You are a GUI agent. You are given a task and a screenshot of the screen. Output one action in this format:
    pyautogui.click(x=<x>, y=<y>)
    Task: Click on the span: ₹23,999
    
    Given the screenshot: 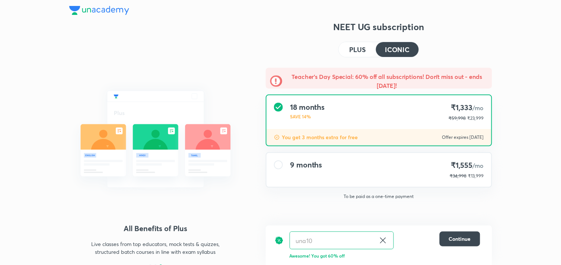 What is the action you would take?
    pyautogui.click(x=476, y=118)
    